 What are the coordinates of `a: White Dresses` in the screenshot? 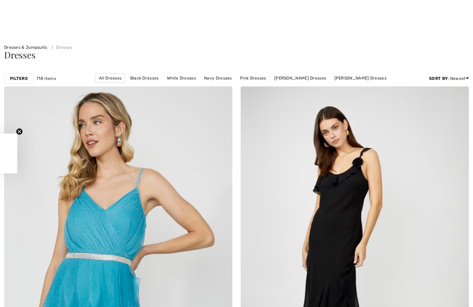 It's located at (181, 78).